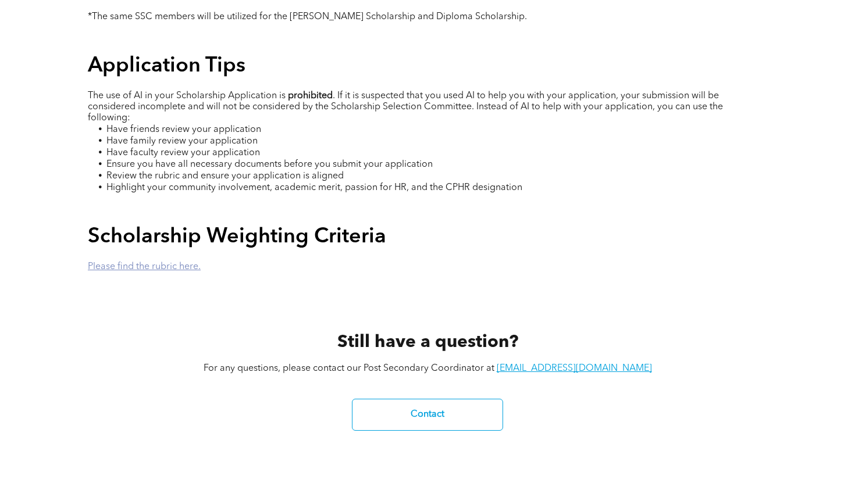 This screenshot has width=855, height=483. Describe the element at coordinates (187, 96) in the screenshot. I see `span: The use of AI in your Scholarship Application is` at that location.